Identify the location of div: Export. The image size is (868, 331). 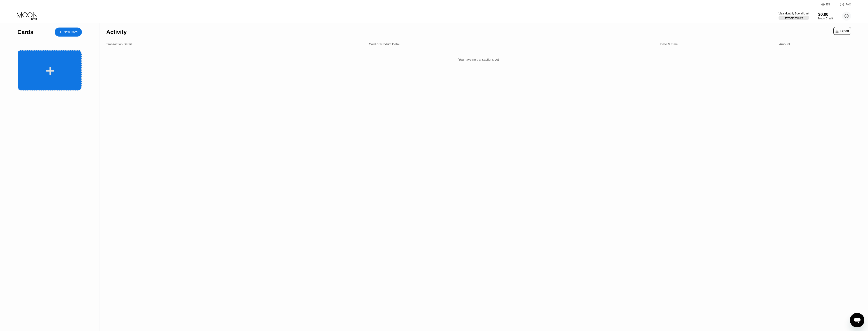
(842, 31).